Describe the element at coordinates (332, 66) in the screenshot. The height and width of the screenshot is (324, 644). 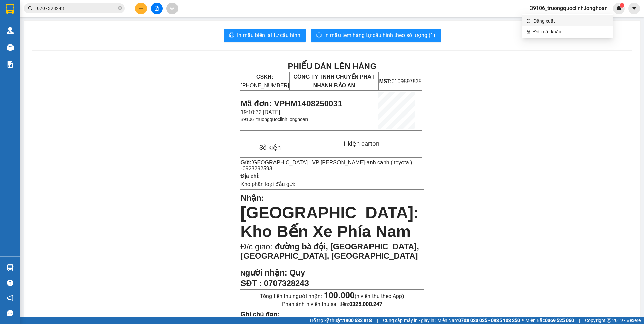
I see `strong: PHIẾU DÁN LÊN HÀNG` at that location.